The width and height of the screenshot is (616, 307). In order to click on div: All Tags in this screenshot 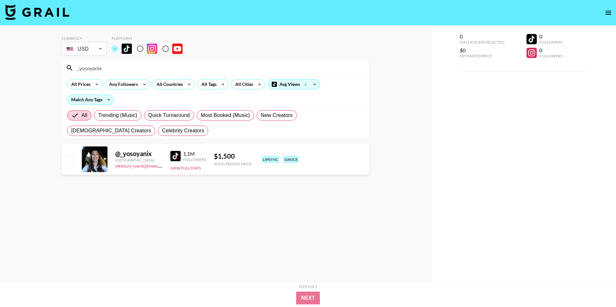, I will do `click(208, 84)`.